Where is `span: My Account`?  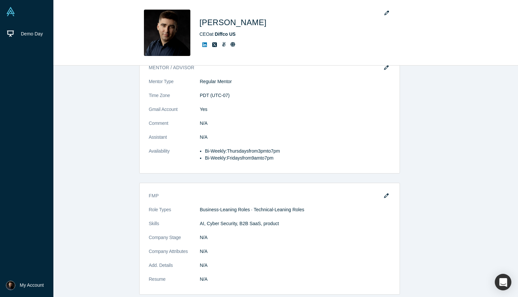
span: My Account is located at coordinates (32, 285).